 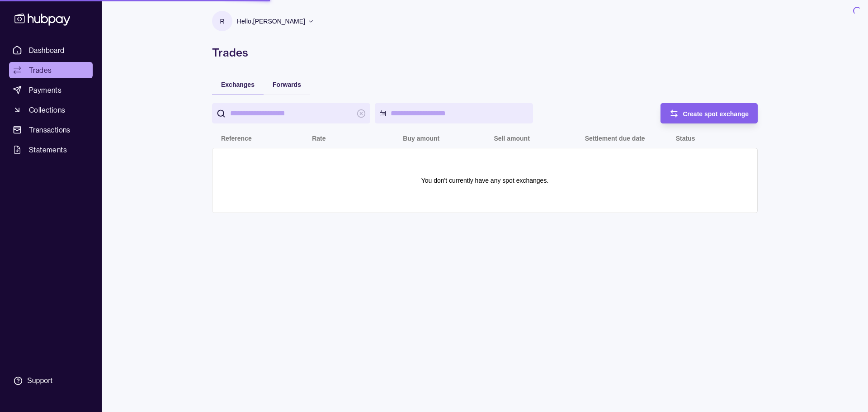 I want to click on p: Settlement due date, so click(x=615, y=138).